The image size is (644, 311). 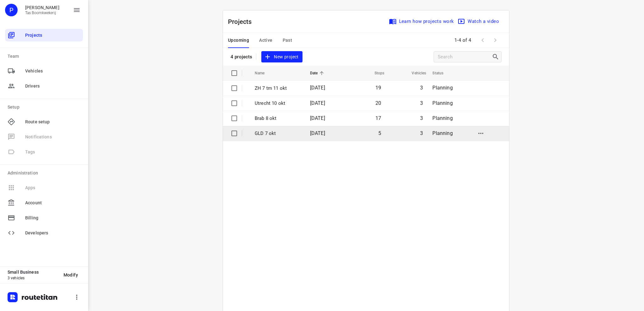 What do you see at coordinates (11, 10) in the screenshot?
I see `div: P` at bounding box center [11, 10].